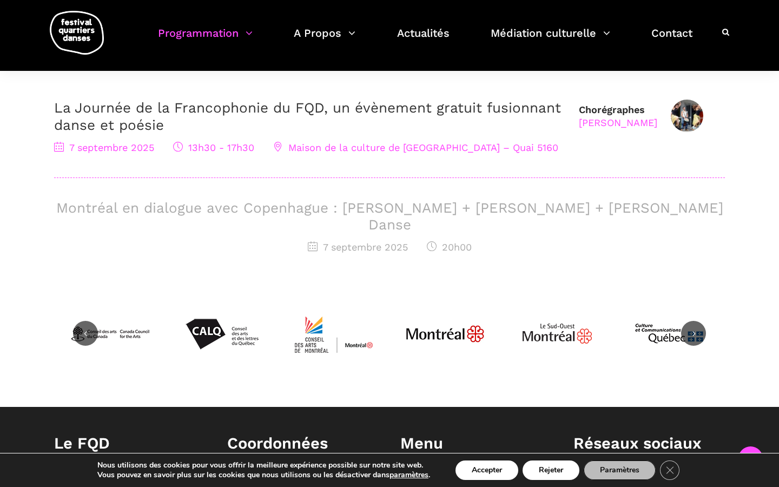 The image size is (779, 487). Describe the element at coordinates (487, 470) in the screenshot. I see `button: Accepter` at that location.